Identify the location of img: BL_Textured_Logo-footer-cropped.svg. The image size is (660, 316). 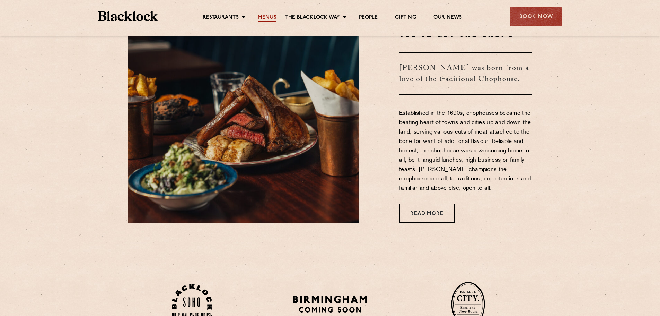
(128, 16).